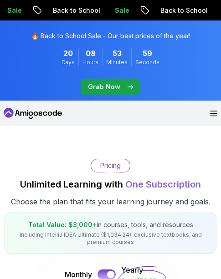 This screenshot has height=279, width=221. I want to click on div: Open Menu, so click(214, 113).